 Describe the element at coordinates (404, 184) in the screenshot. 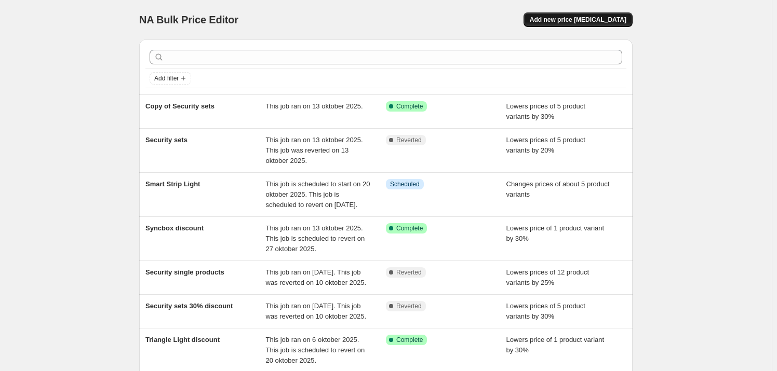

I see `span: Scheduled` at that location.